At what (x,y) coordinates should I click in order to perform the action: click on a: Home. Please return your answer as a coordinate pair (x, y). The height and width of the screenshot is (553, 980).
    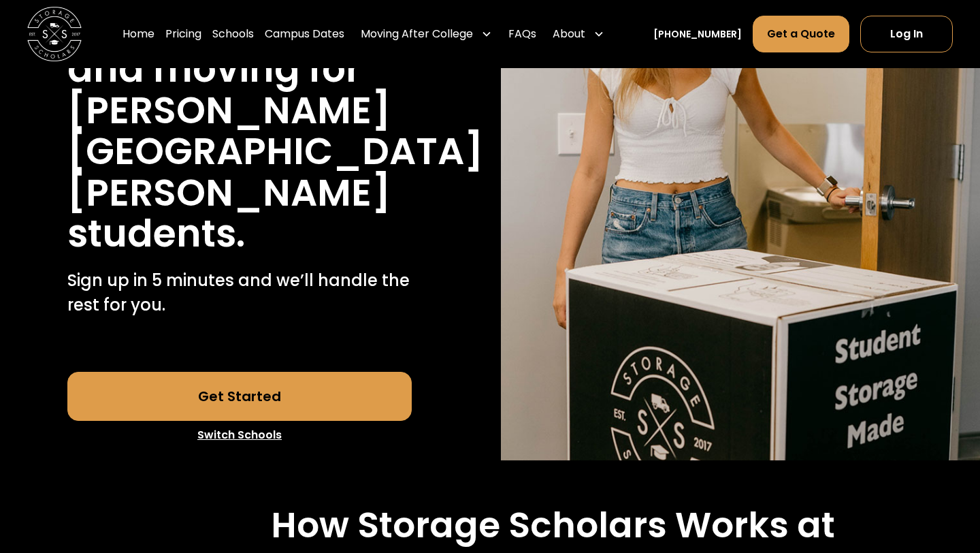
    Looking at the image, I should click on (138, 34).